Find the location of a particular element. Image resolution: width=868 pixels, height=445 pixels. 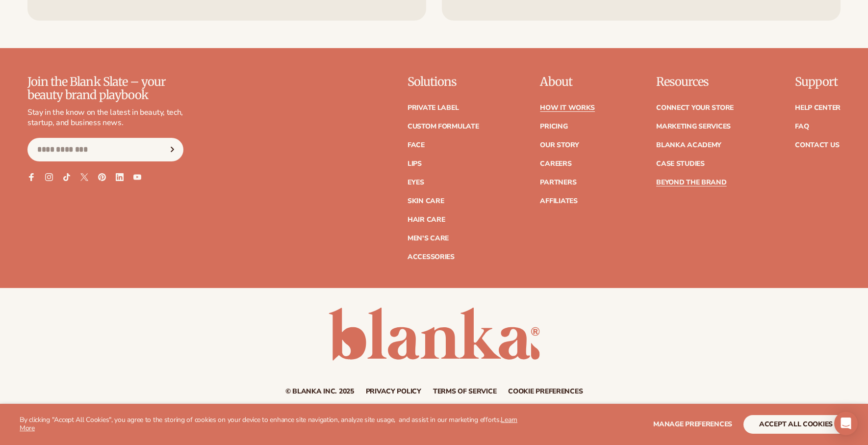

a: Skin Care is located at coordinates (425, 201).